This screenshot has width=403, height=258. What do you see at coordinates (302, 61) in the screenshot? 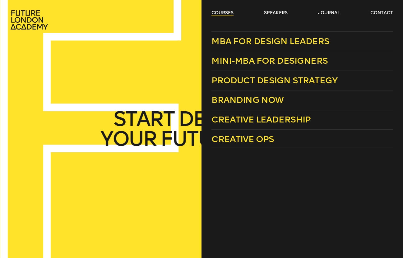
I see `a: Mini-MBA for Designers` at bounding box center [302, 61].